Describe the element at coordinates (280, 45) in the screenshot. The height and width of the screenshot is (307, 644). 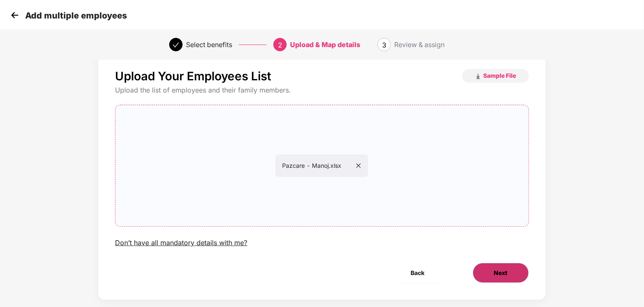
I see `span: 2` at that location.